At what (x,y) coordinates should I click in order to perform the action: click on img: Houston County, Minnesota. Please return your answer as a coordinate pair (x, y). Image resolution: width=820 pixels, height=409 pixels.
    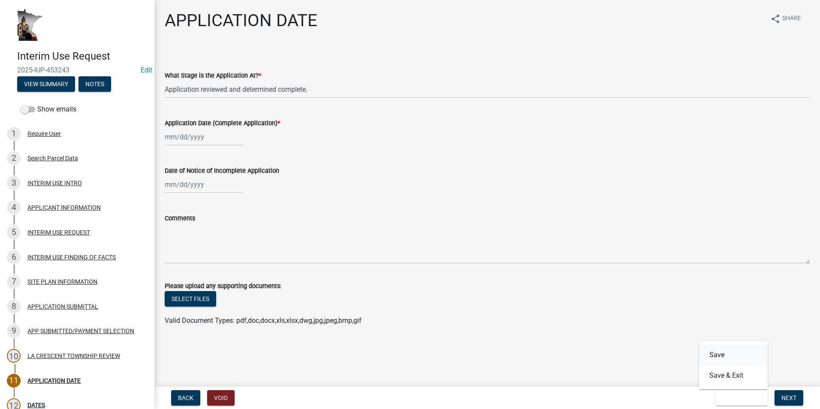
    Looking at the image, I should click on (30, 25).